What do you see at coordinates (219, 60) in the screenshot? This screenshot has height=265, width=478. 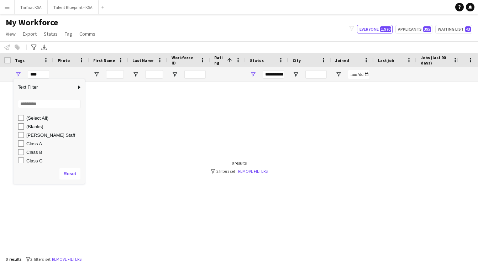 I see `span: Rating` at bounding box center [219, 60].